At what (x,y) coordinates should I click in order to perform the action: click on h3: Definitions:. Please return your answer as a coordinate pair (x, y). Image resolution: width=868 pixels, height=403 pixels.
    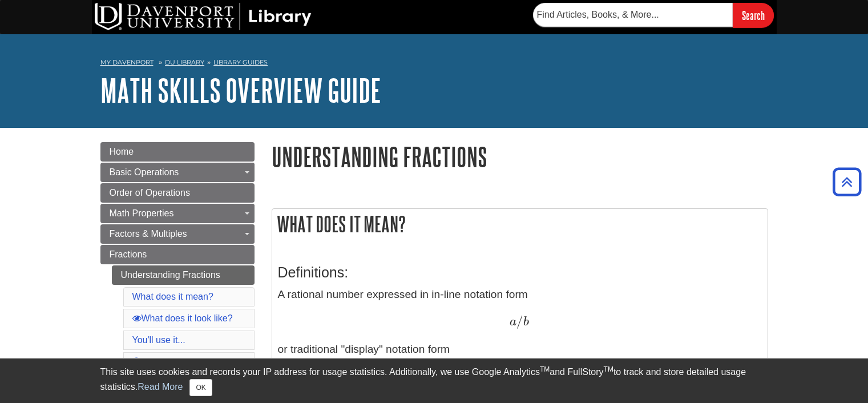
    Looking at the image, I should click on (520, 272).